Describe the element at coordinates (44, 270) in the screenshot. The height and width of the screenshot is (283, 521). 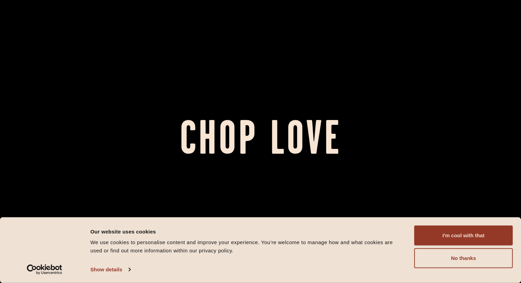
I see `a: Usercentrics Cookiebot - opens in a new window` at that location.